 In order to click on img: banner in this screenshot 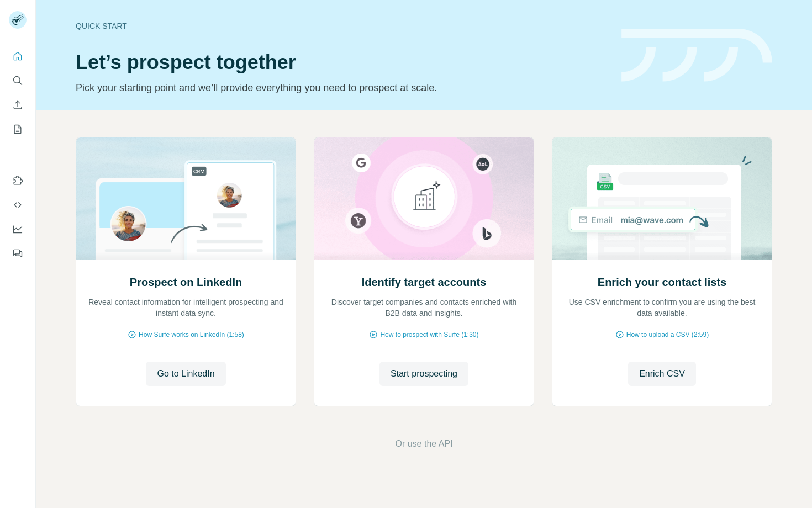, I will do `click(696, 55)`.